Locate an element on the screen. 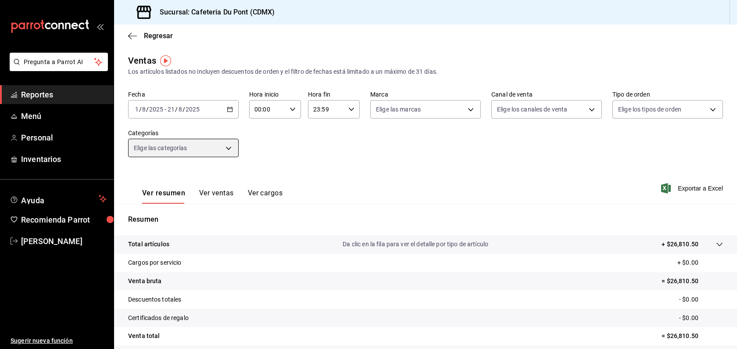  label: Hora inicio is located at coordinates (275, 94).